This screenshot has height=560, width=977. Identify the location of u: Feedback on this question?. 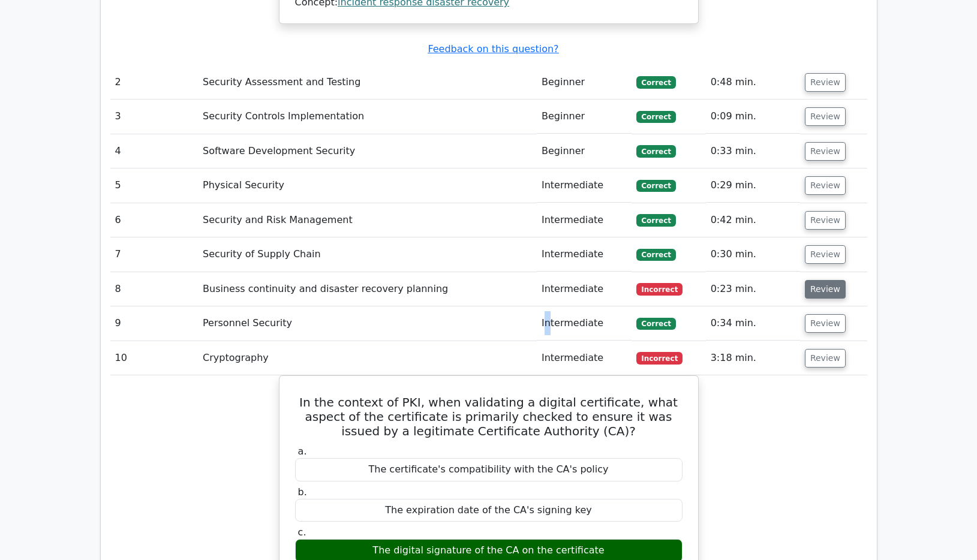
(493, 48).